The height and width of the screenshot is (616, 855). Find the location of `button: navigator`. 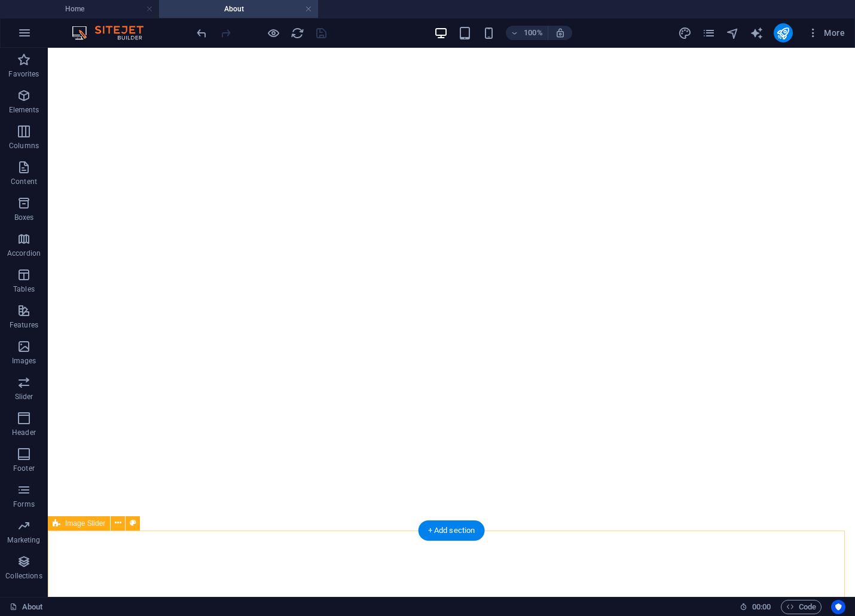

button: navigator is located at coordinates (733, 33).